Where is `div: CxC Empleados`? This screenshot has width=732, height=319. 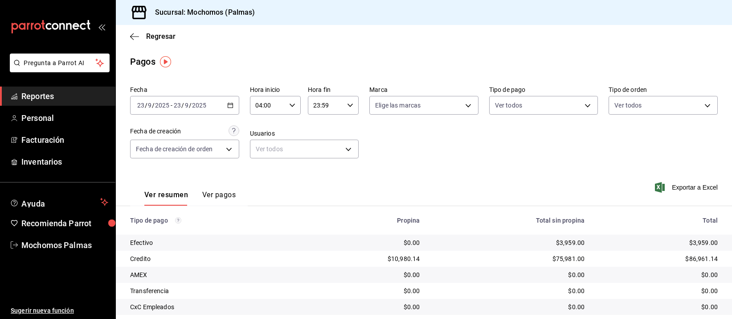 div: CxC Empleados is located at coordinates (214, 307).